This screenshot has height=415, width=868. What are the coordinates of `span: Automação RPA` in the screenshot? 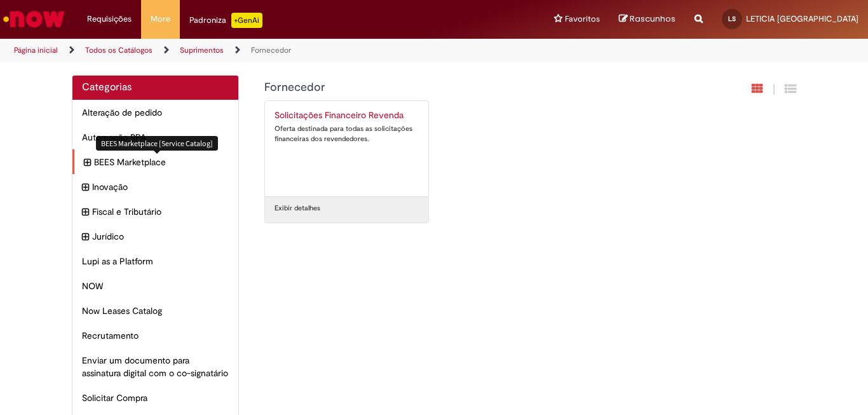 It's located at (155, 137).